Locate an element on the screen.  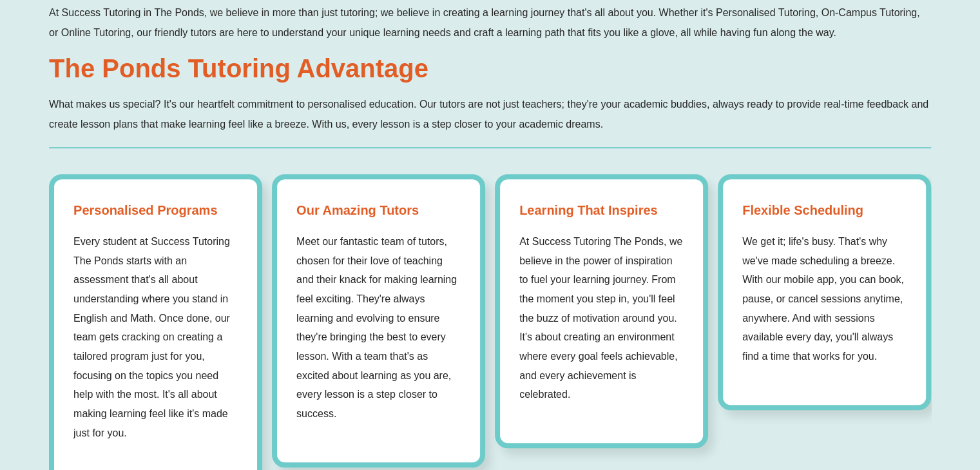
p: Every student at Success Tutoring The Ponds starts with an assessment that's all about understand... is located at coordinates (155, 337).